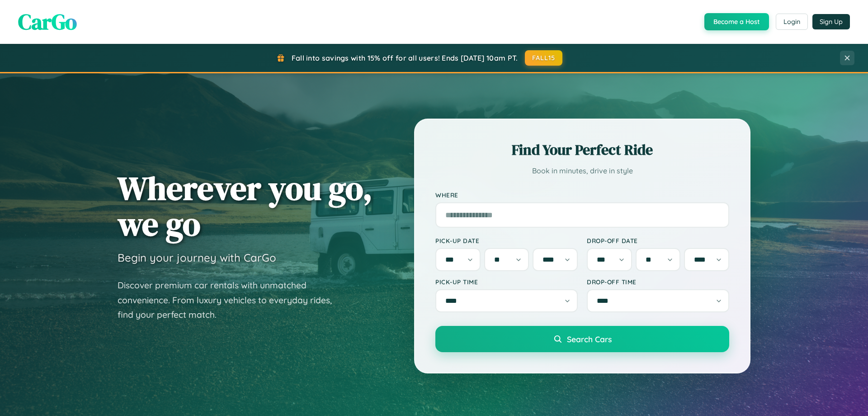 The height and width of the screenshot is (416, 868). Describe the element at coordinates (658, 240) in the screenshot. I see `label: Drop-off Date` at that location.